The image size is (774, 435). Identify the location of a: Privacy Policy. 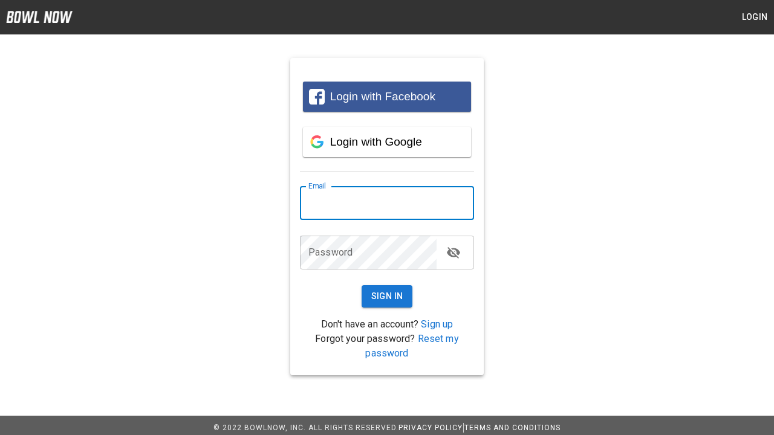
(430, 428).